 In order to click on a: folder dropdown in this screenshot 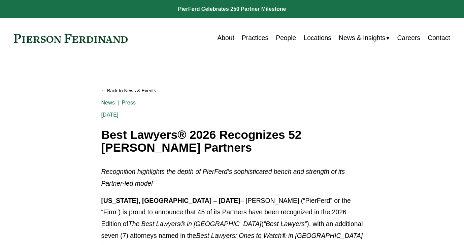, I will do `click(364, 38)`.